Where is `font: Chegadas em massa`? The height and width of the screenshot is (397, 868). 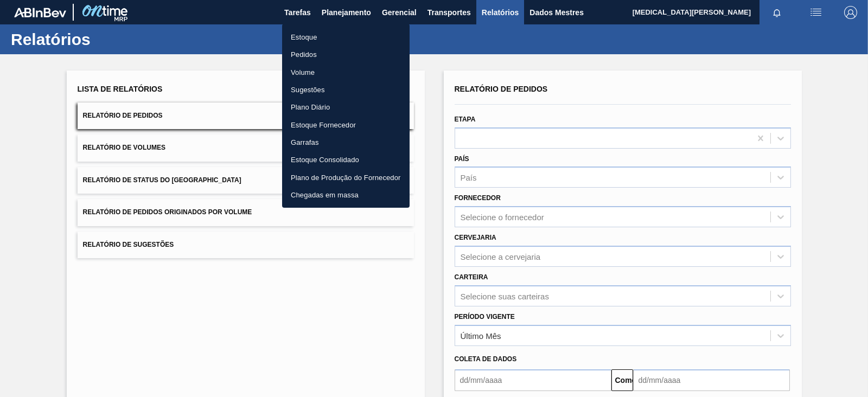 font: Chegadas em massa is located at coordinates (325, 195).